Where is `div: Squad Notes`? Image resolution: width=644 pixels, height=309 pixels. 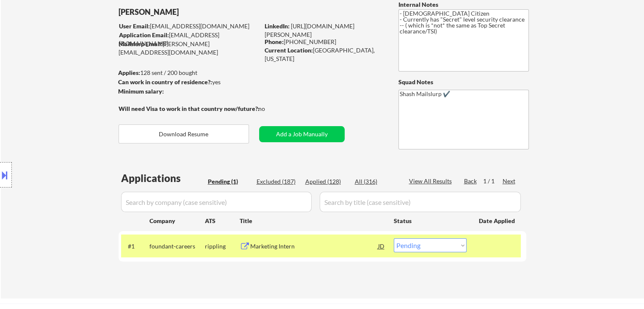
div: Squad Notes is located at coordinates (463, 82).